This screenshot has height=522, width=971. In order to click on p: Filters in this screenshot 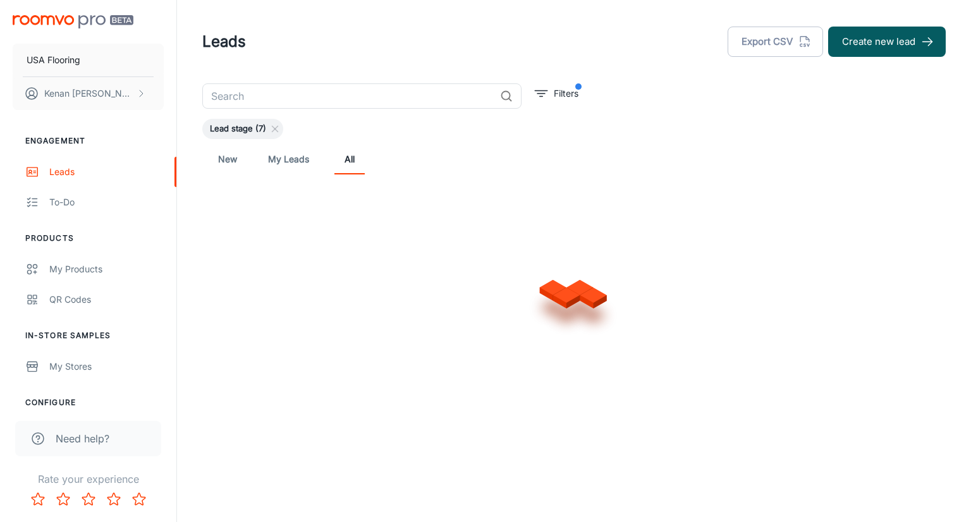, I will do `click(566, 94)`.